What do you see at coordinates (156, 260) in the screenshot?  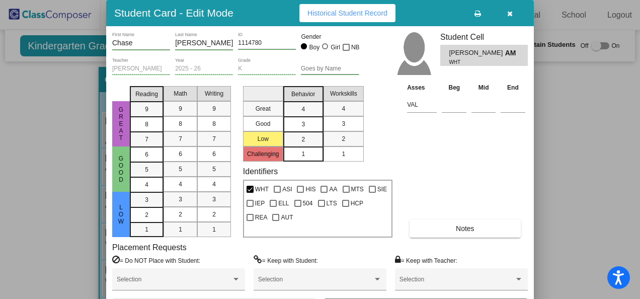 I see `label: = Do NOT Place with Student:` at bounding box center [156, 260].